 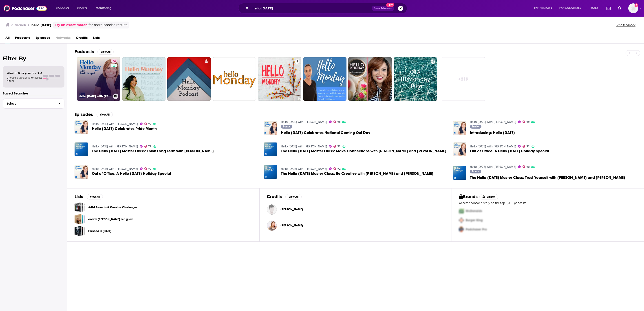 I want to click on span: All, so click(x=8, y=39).